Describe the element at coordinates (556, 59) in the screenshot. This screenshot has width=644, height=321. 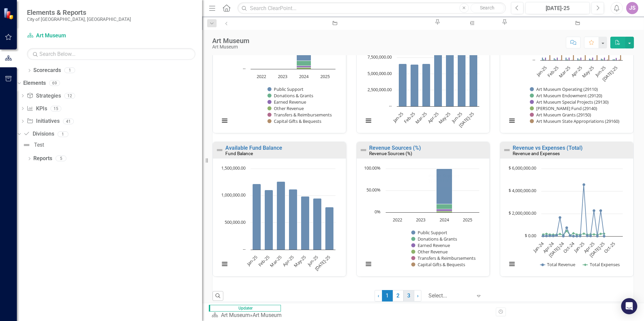
I see `path: Feb-25, 367,613.31. Art Museum Endowment (29120).` at that location.